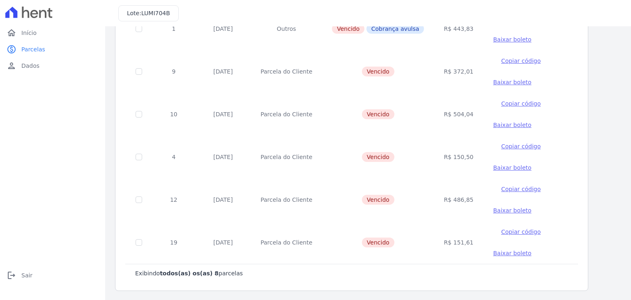 Image resolution: width=631 pixels, height=300 pixels. I want to click on td: R$ 504,04, so click(458, 114).